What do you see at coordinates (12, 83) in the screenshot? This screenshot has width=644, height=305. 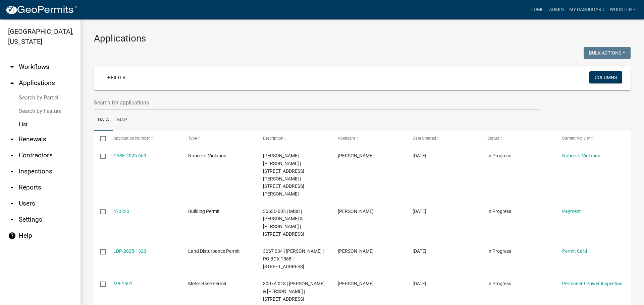 I see `i: arrow_drop_up` at bounding box center [12, 83].